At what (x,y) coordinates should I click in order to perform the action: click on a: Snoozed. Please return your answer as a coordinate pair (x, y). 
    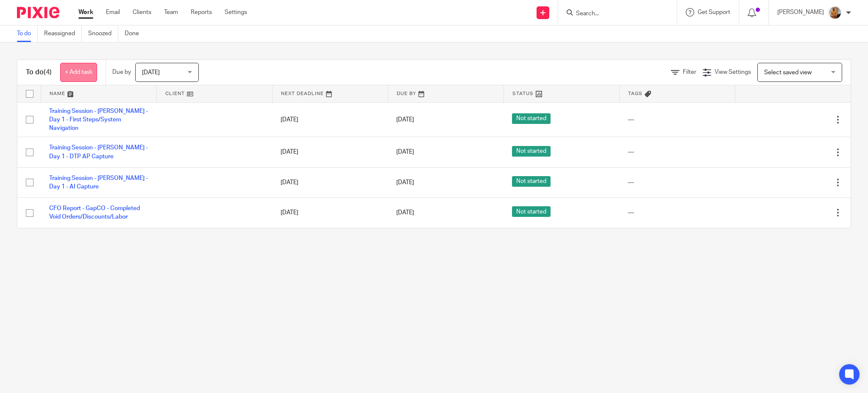
    Looking at the image, I should click on (103, 34).